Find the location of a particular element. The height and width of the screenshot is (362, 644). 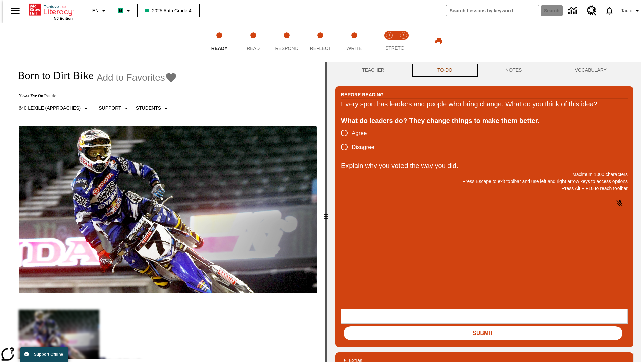

span: Read is located at coordinates (253, 48).